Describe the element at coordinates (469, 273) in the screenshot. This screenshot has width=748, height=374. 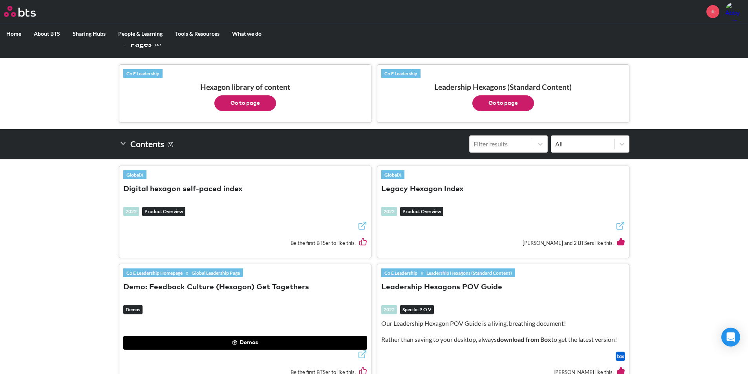
I see `a: Leadership Hexagons (Standard Content)` at that location.